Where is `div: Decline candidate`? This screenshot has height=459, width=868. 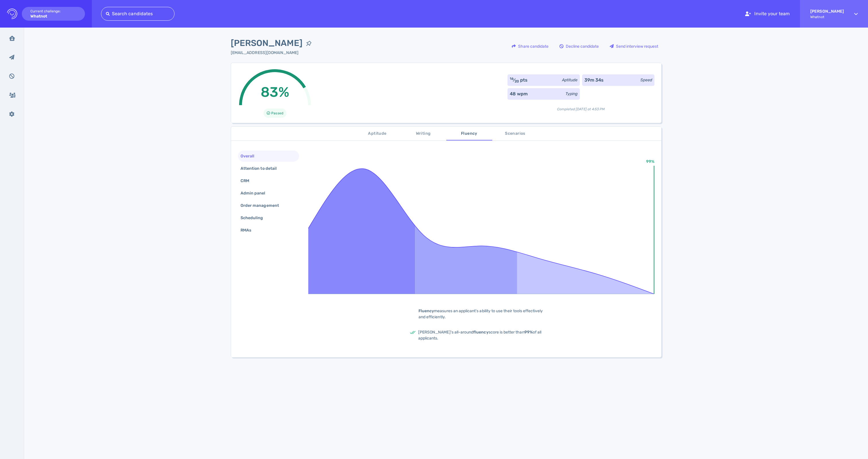 div: Decline candidate is located at coordinates (579, 46).